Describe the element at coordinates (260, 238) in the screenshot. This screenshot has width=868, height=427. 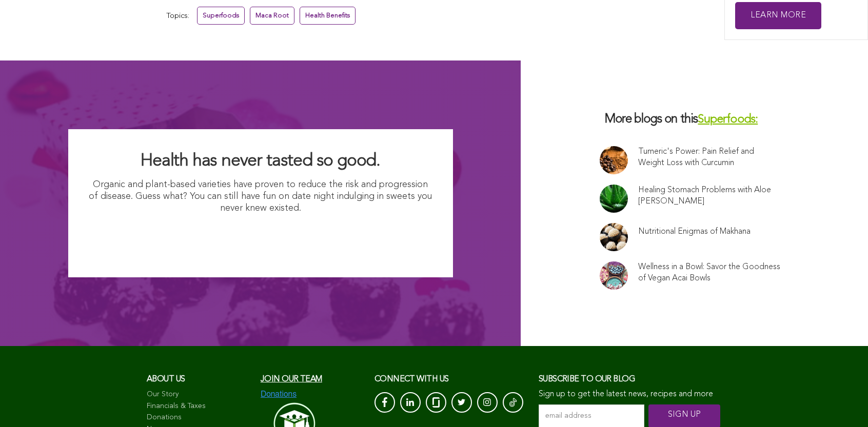
I see `img: I Want Organic Shopping For Less` at that location.